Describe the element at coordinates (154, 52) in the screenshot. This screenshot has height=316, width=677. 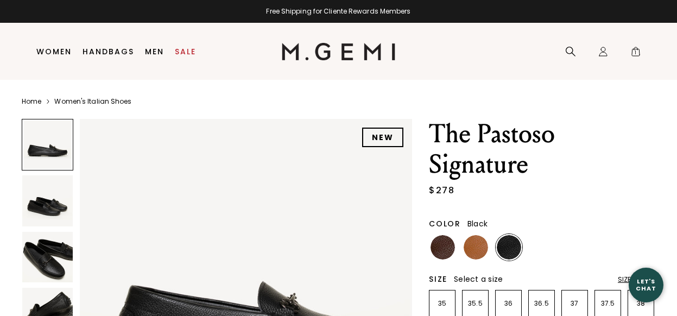
I see `a: Men` at that location.